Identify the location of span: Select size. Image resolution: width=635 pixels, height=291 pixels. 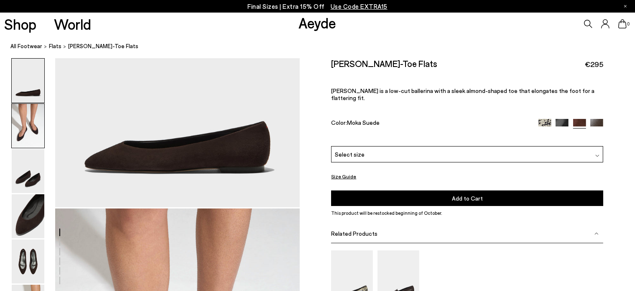
(350, 154).